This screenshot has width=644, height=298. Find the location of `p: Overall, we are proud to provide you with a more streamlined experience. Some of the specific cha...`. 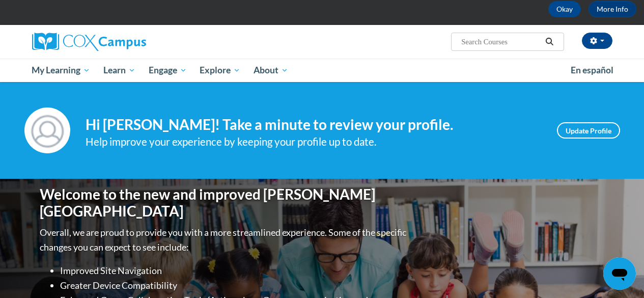

p: Overall, we are proud to provide you with a more streamlined experience. Some of the specific cha... is located at coordinates (224, 240).